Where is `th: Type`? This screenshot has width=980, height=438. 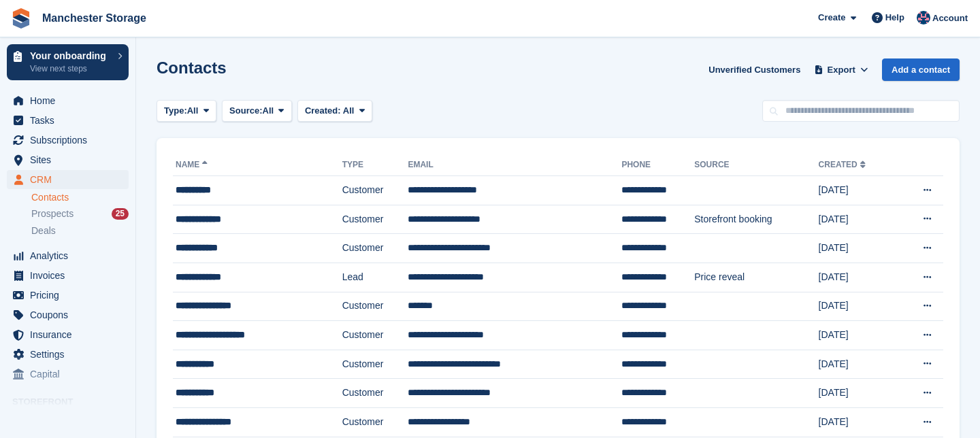
th: Type is located at coordinates (375, 165).